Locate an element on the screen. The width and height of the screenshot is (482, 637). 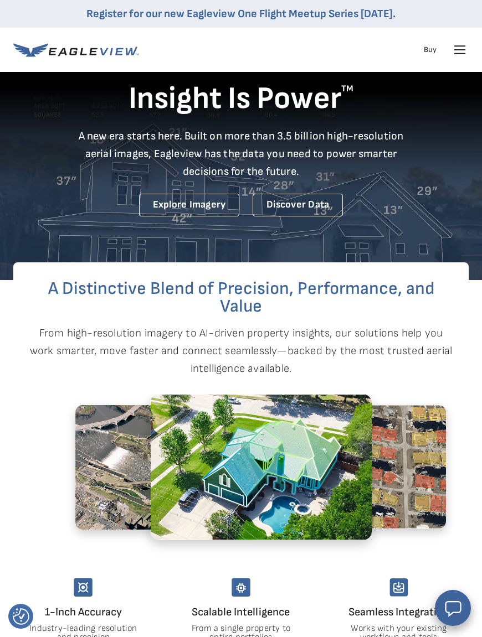
p: From high-resolution imagery to AI-driven property insights, our solutions help you work smarter,... is located at coordinates (241, 351).